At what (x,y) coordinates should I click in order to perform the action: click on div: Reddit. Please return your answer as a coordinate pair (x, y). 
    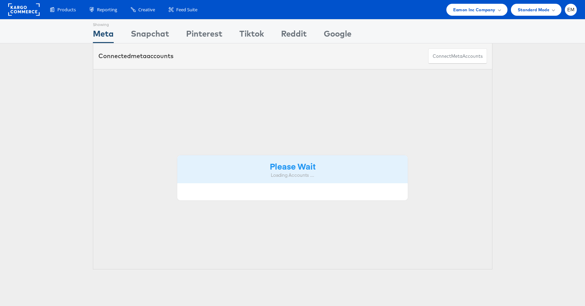
    Looking at the image, I should click on (294, 35).